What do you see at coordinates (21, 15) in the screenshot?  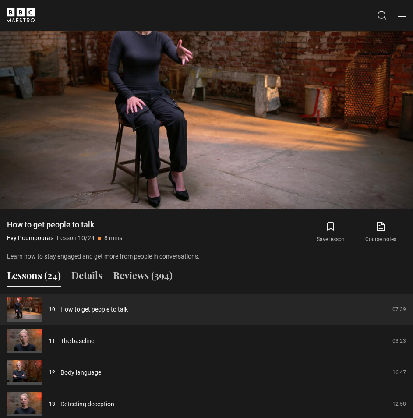 I see `a: BBC Maestro` at bounding box center [21, 15].